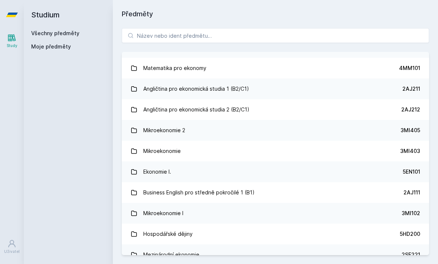  I want to click on div: 2AJ211, so click(411, 89).